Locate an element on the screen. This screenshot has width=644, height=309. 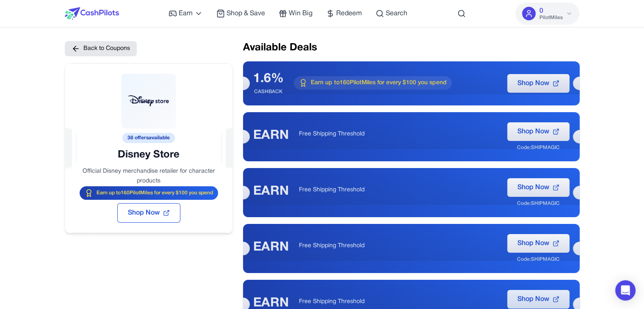
a: Search is located at coordinates (391, 14).